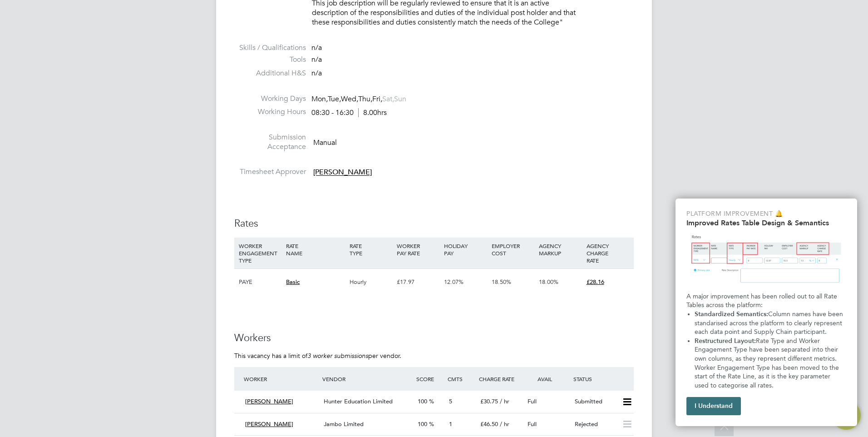  I want to click on label: Working Hours, so click(270, 112).